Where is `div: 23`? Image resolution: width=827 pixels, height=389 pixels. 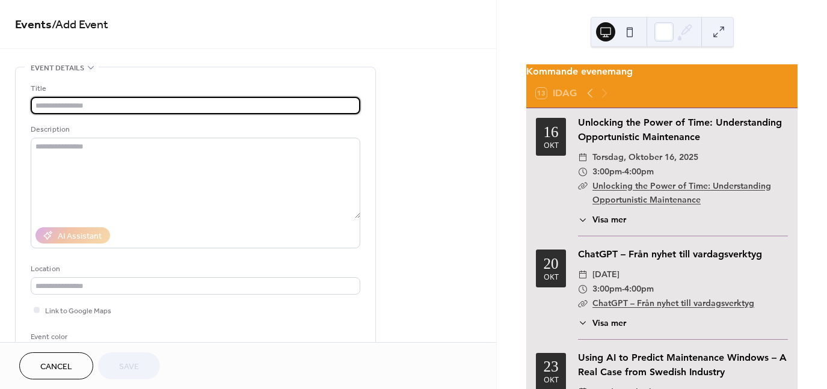 div: 23 is located at coordinates (551, 366).